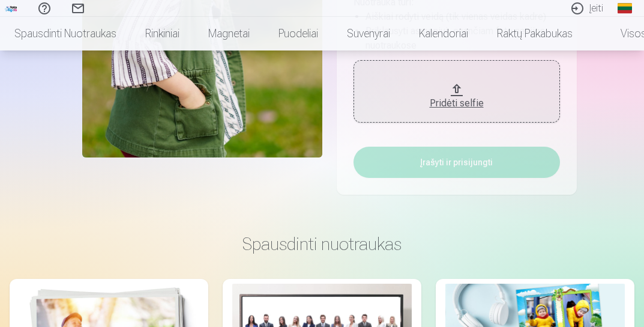 The image size is (644, 327). I want to click on a: Magnetai, so click(229, 33).